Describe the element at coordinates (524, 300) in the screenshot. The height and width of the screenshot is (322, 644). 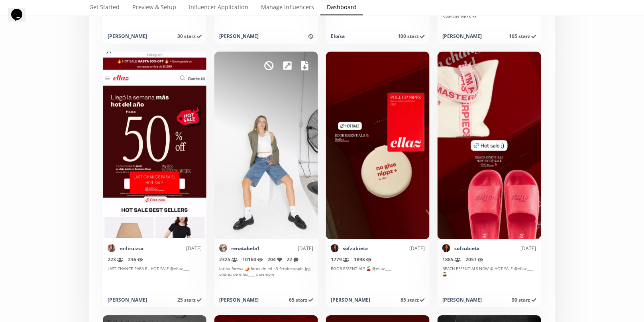
I see `span: 90 starz` at that location.